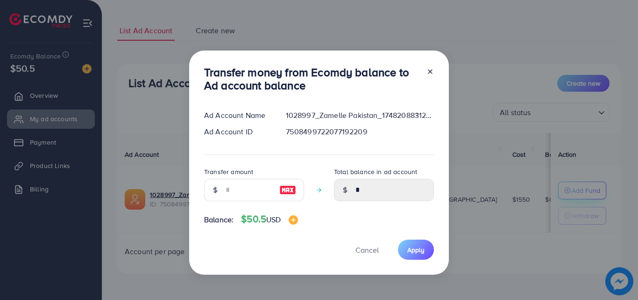 The height and width of the screenshot is (300, 638). What do you see at coordinates (416, 249) in the screenshot?
I see `button: Apply` at bounding box center [416, 249].